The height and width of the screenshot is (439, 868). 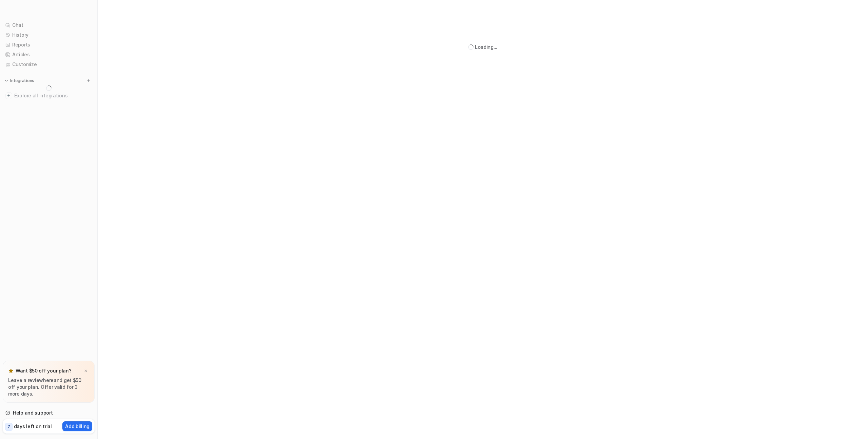 What do you see at coordinates (48, 380) in the screenshot?
I see `a: here` at bounding box center [48, 380].